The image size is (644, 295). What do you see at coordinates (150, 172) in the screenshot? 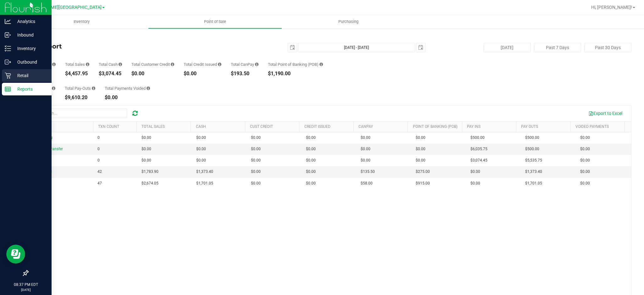
I see `span: $1,783.90` at bounding box center [150, 172].